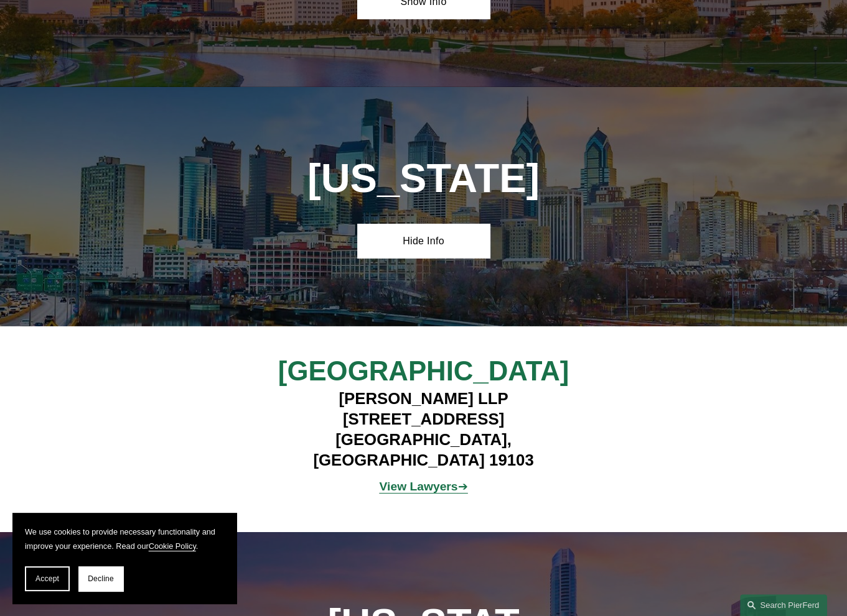 This screenshot has width=847, height=616. Describe the element at coordinates (172, 546) in the screenshot. I see `a: Cookie Policy` at that location.